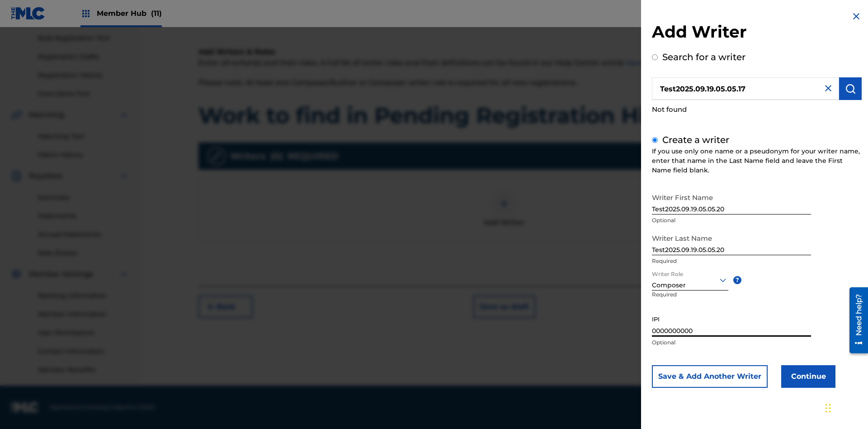 The height and width of the screenshot is (429, 868). I want to click on label: Create a writer, so click(696, 140).